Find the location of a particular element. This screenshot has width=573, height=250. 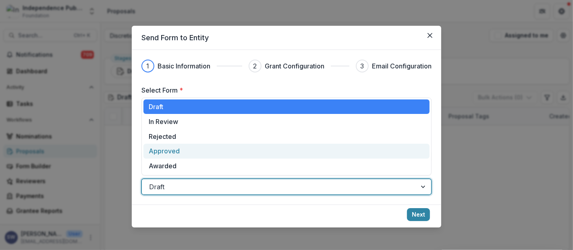

button: Close is located at coordinates (430, 35).